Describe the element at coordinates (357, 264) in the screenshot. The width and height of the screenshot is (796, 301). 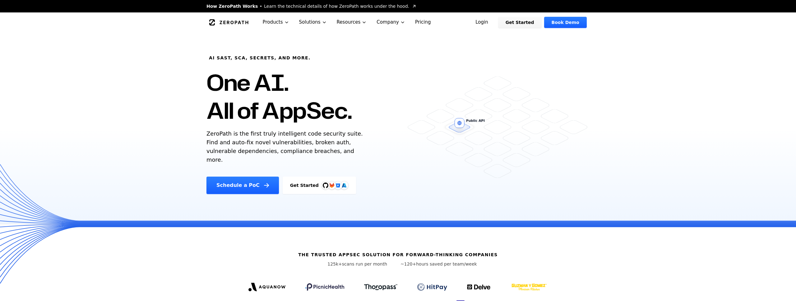
I see `p: scans run per month` at that location.